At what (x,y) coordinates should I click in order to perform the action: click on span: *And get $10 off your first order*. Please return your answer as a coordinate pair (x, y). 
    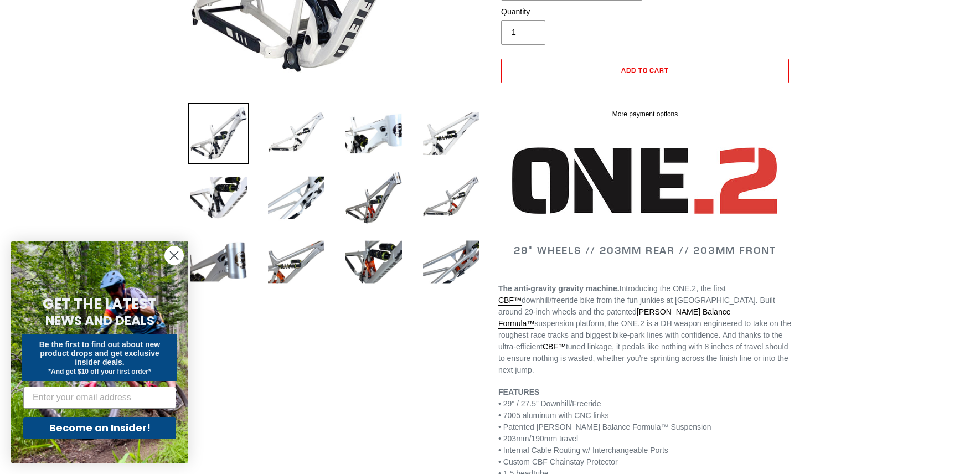
    Looking at the image, I should click on (99, 371).